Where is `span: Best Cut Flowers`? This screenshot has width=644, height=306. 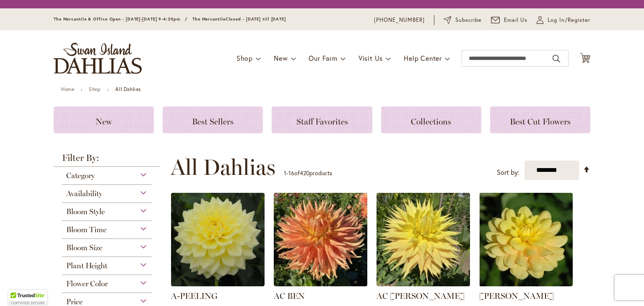 span: Best Cut Flowers is located at coordinates (540, 122).